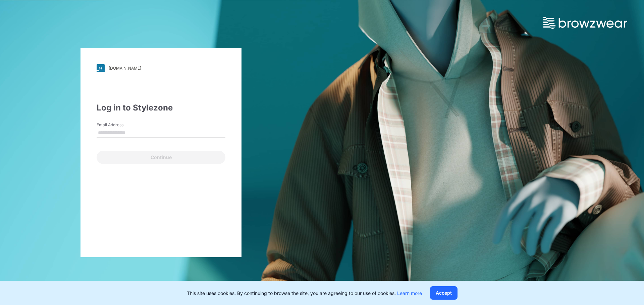 This screenshot has height=305, width=644. Describe the element at coordinates (100, 68) in the screenshot. I see `img: svg+xml;base64,PHN2ZyB3aWR0aD0iMjgiIGhlaWdodD0iMjgiIHZpZXdCb3g9IjAgMCAyOCAyOCIgZmlsbD0ibm9uZSIgeG...` at that location.